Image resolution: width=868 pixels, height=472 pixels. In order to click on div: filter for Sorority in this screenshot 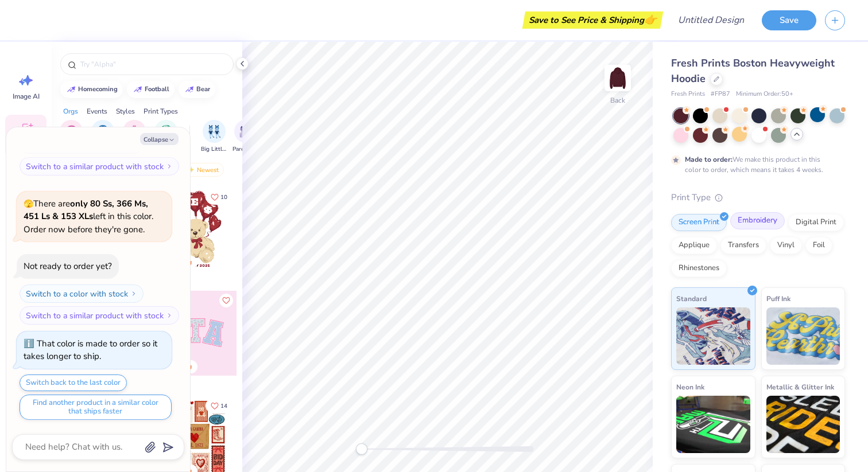, I will do `click(71, 137)`.